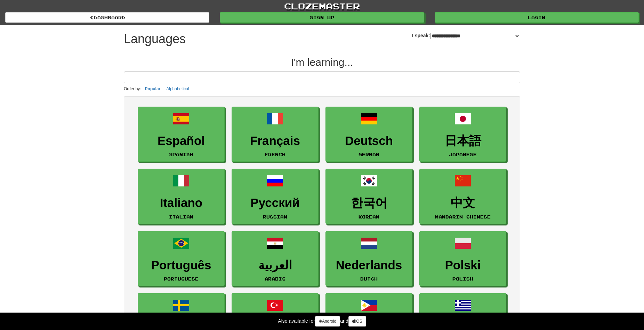 The width and height of the screenshot is (644, 330). Describe the element at coordinates (181, 265) in the screenshot. I see `h3: Português` at that location.